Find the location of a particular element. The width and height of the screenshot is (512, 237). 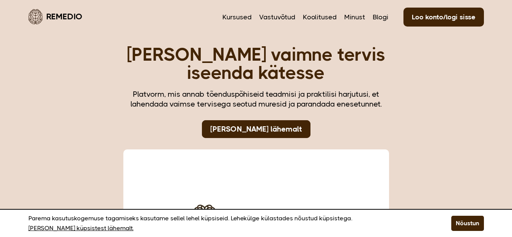

div: Platvorm, mis annab tõenduspõhiseid teadmisi ja praktilisi harjutusi, et lahendada vaimse tervise... is located at coordinates (256, 100).